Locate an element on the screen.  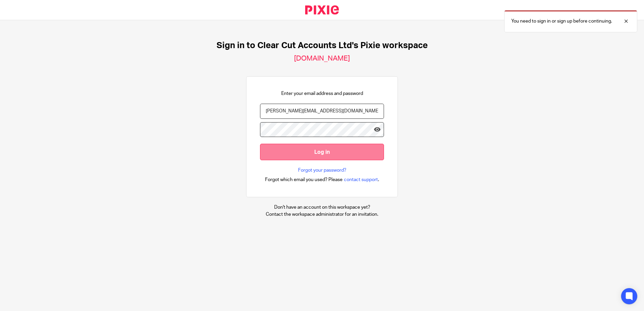
span: Forgot which email you used? Please is located at coordinates (304, 179).